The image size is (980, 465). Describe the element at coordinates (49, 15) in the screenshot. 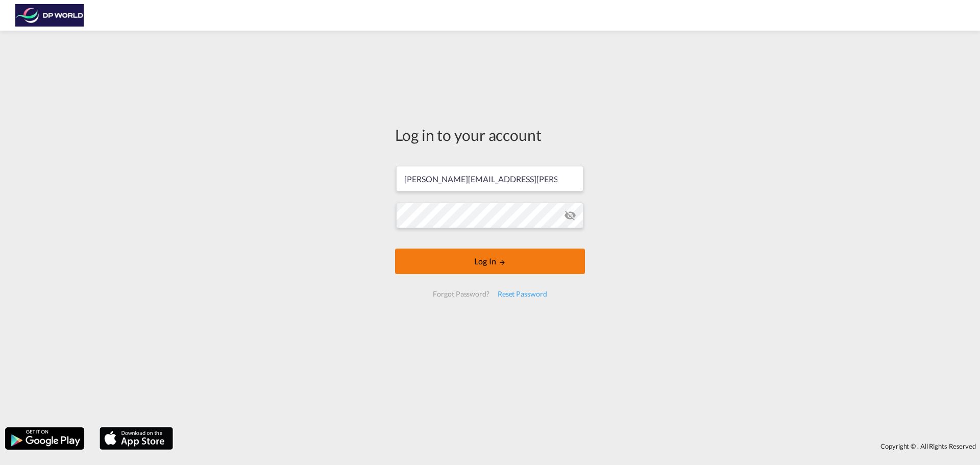

I see `img: c08ca190194411f088ed0f3ba295208c.png` at that location.